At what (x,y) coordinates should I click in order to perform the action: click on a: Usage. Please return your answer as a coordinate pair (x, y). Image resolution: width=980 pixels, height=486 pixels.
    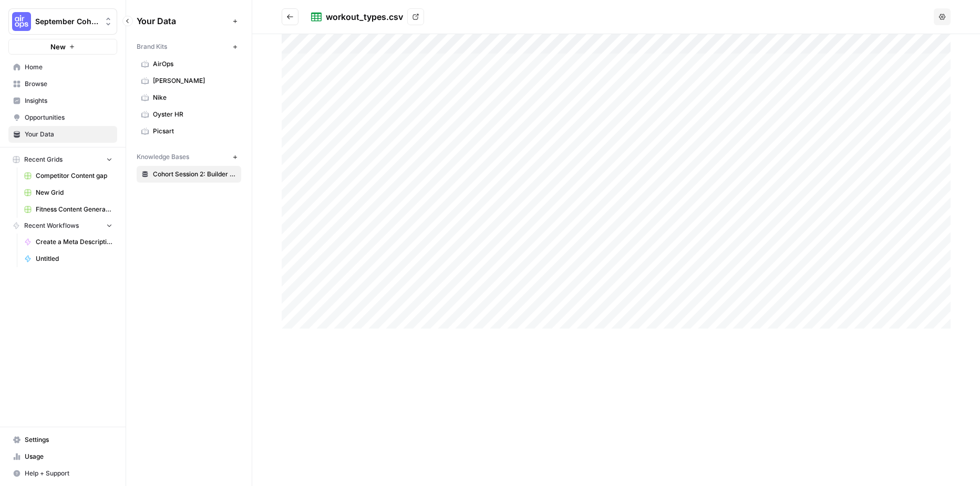
    Looking at the image, I should click on (62, 457).